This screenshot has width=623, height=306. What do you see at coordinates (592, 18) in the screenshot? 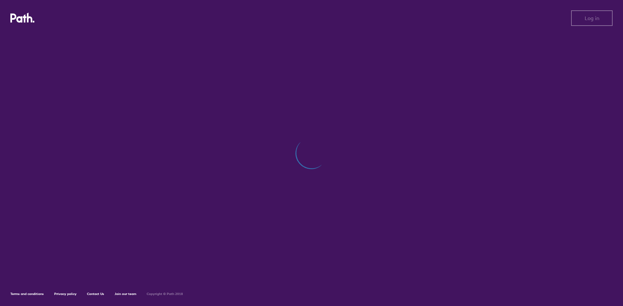
I see `button: Log in` at bounding box center [592, 18].